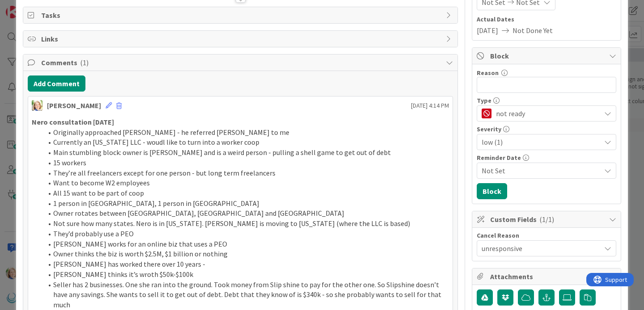 Image resolution: width=644 pixels, height=310 pixels. What do you see at coordinates (84, 63) in the screenshot?
I see `span: ( 1 )` at bounding box center [84, 63].